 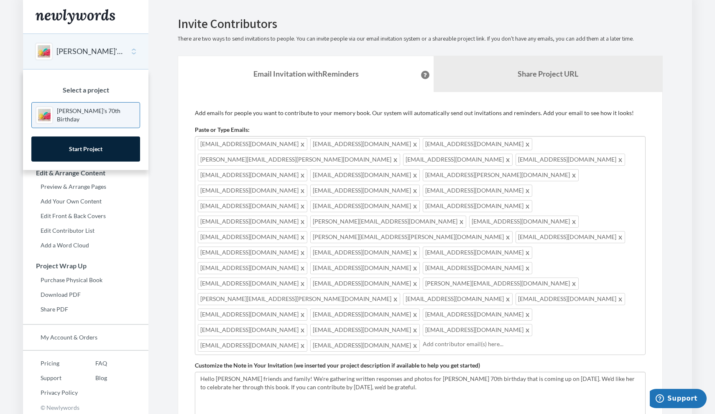 I want to click on a: Preview & Arrange Pages, so click(x=86, y=187).